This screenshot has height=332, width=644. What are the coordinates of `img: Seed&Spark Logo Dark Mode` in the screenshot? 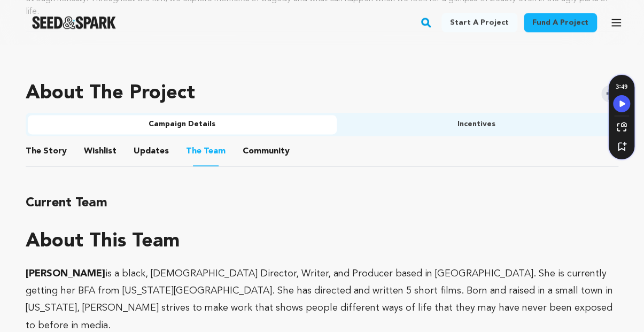 It's located at (74, 23).